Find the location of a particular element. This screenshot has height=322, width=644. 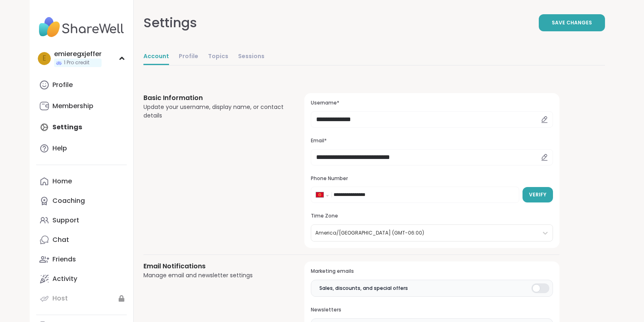

a: Host is located at coordinates (81, 298).